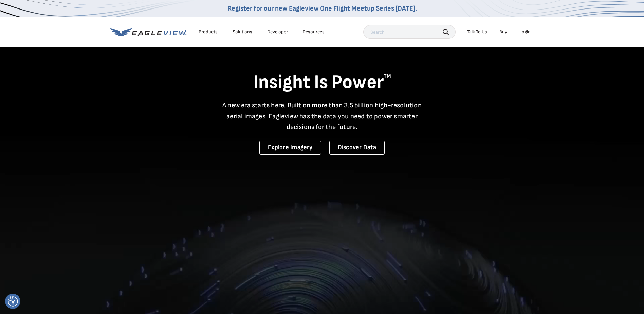  What do you see at coordinates (290, 147) in the screenshot?
I see `a: Explore Imagery` at bounding box center [290, 147].